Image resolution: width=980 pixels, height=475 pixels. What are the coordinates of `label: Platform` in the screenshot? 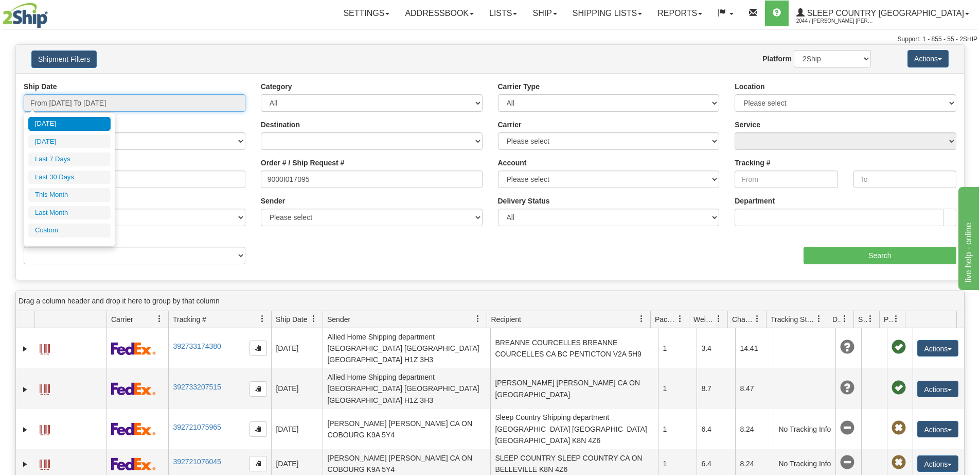 It's located at (777, 59).